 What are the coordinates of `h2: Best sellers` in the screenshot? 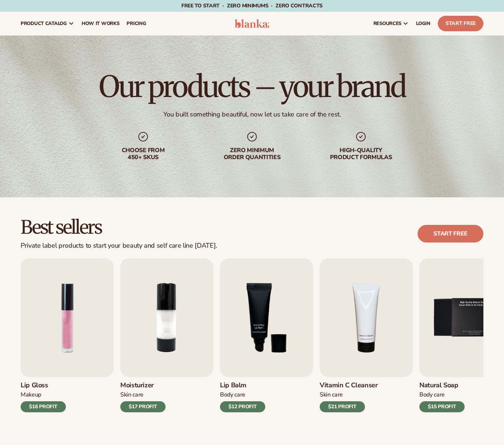 It's located at (119, 228).